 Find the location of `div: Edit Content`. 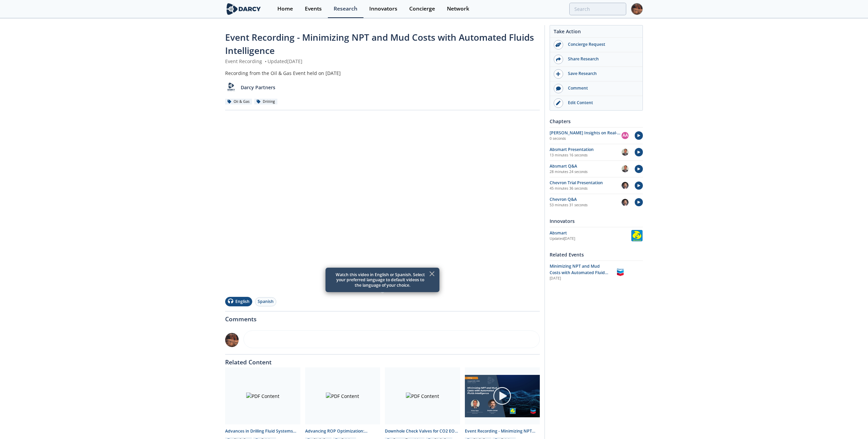

div: Edit Content is located at coordinates (602, 103).